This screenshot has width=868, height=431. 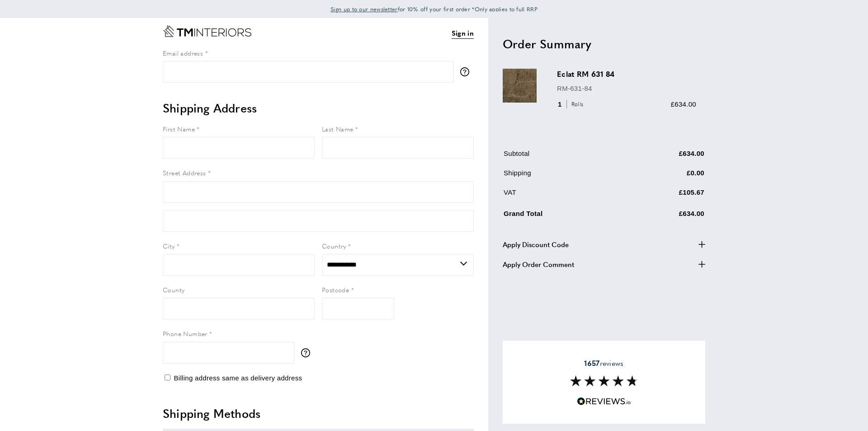 What do you see at coordinates (168, 246) in the screenshot?
I see `span: City` at bounding box center [168, 246].